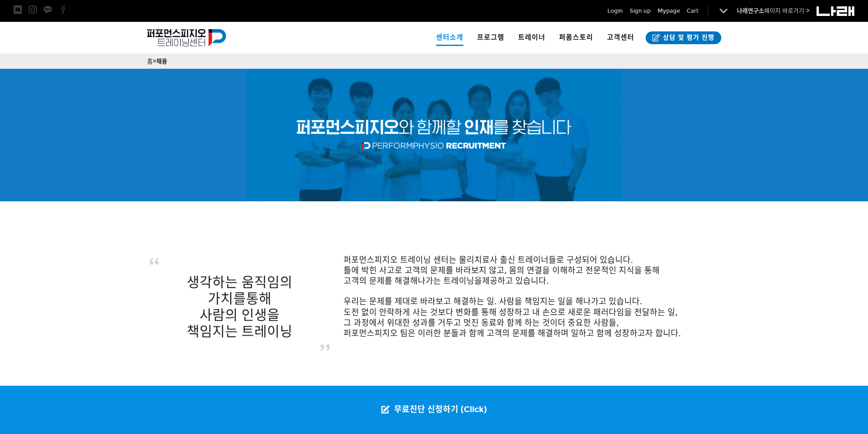  What do you see at coordinates (621, 37) in the screenshot?
I see `span: 고객센터` at bounding box center [621, 37].